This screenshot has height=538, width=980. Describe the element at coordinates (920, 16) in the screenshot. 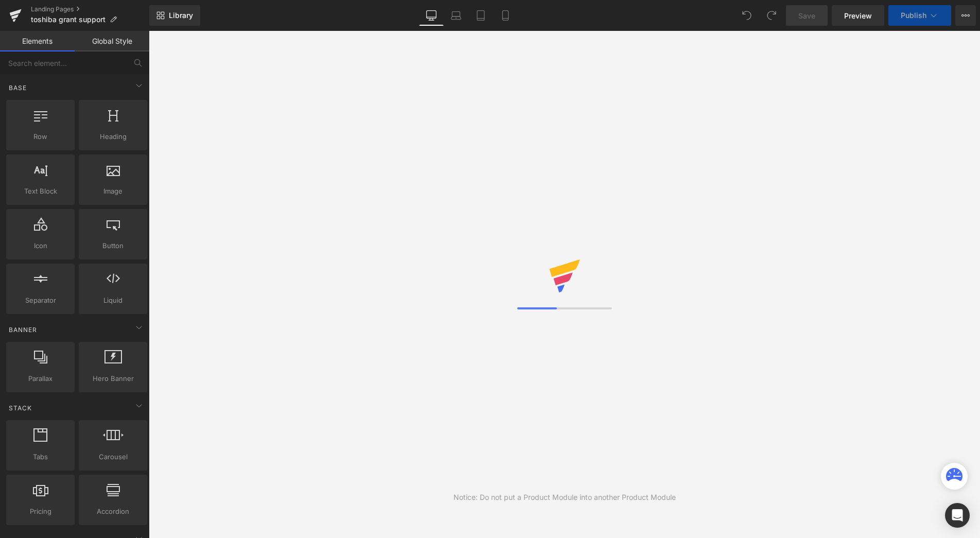

I see `button: Publish` at that location.